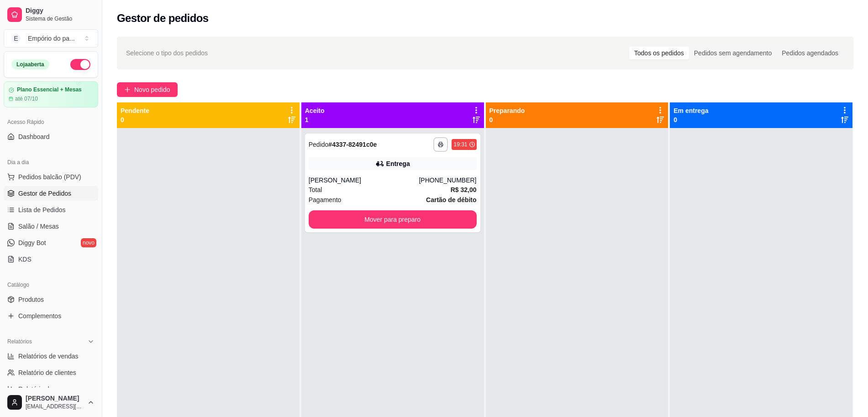 This screenshot has height=417, width=868. Describe the element at coordinates (51, 122) in the screenshot. I see `div: Acesso Rápido` at that location.